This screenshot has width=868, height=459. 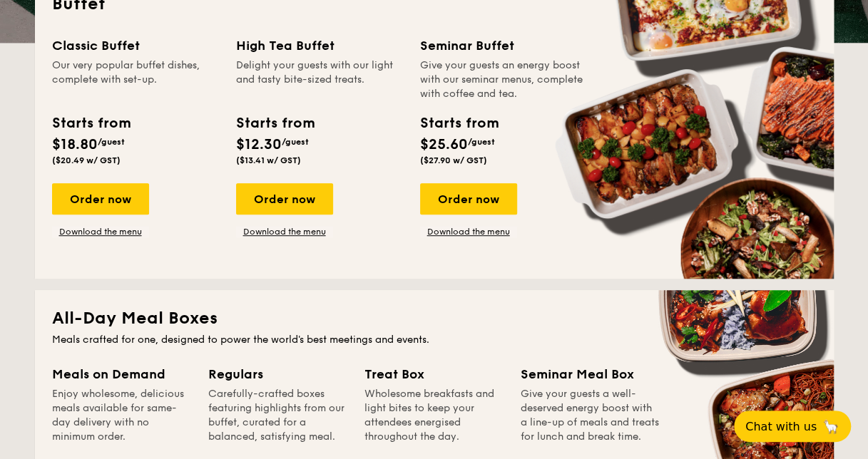 I want to click on div: Treat Box, so click(x=434, y=374).